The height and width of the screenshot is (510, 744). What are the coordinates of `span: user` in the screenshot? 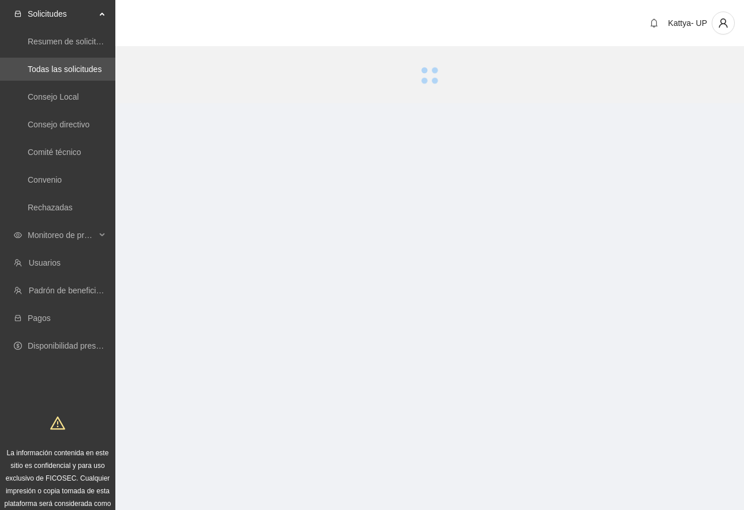 It's located at (723, 23).